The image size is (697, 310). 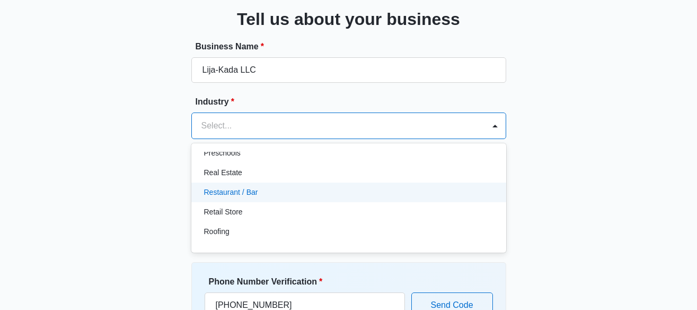 I want to click on p: Roofing, so click(x=217, y=231).